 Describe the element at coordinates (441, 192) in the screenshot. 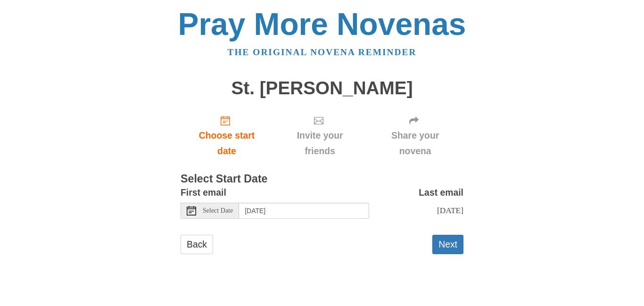

I see `label: Last email` at that location.